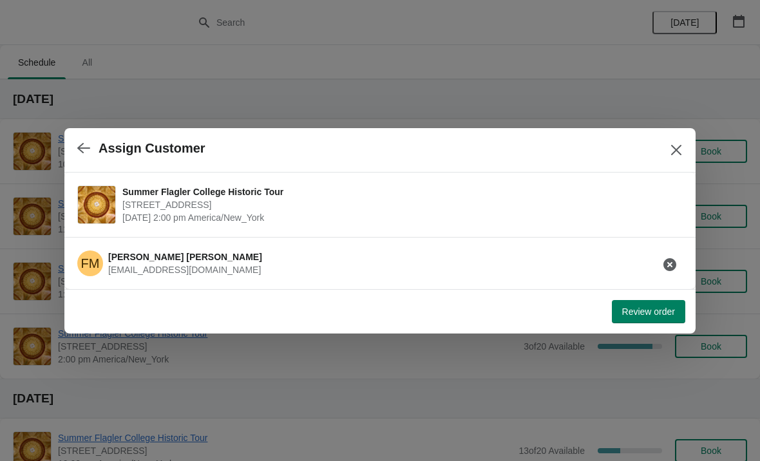  What do you see at coordinates (649, 312) in the screenshot?
I see `button: Review order` at bounding box center [649, 312].